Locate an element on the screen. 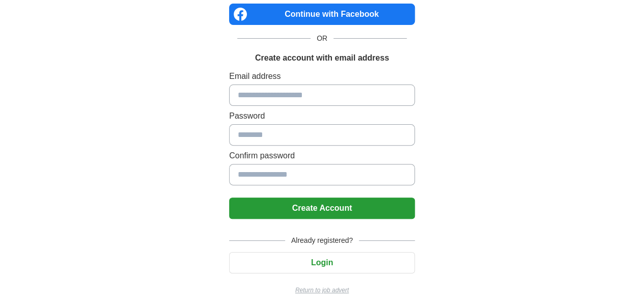 The image size is (644, 307). label: Confirm password is located at coordinates (322, 155).